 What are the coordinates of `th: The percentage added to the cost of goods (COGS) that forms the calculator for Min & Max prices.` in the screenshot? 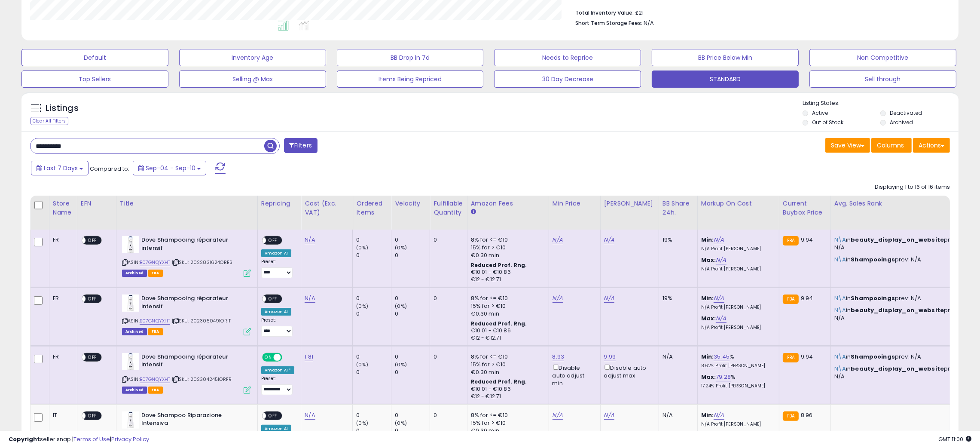 It's located at (738, 212).